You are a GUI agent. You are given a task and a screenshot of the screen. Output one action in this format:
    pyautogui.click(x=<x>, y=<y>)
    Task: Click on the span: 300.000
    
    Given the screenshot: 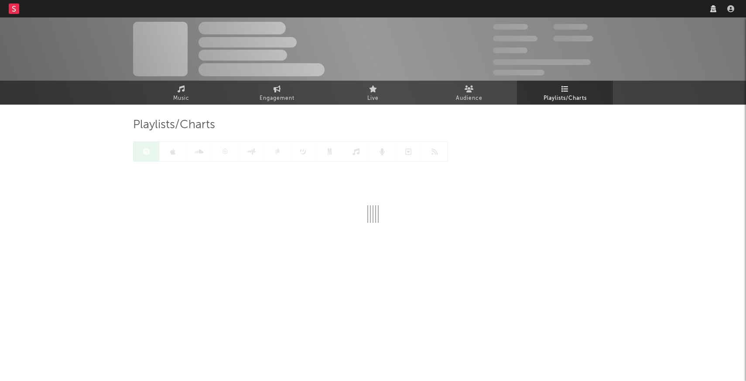 What is the action you would take?
    pyautogui.click(x=510, y=27)
    